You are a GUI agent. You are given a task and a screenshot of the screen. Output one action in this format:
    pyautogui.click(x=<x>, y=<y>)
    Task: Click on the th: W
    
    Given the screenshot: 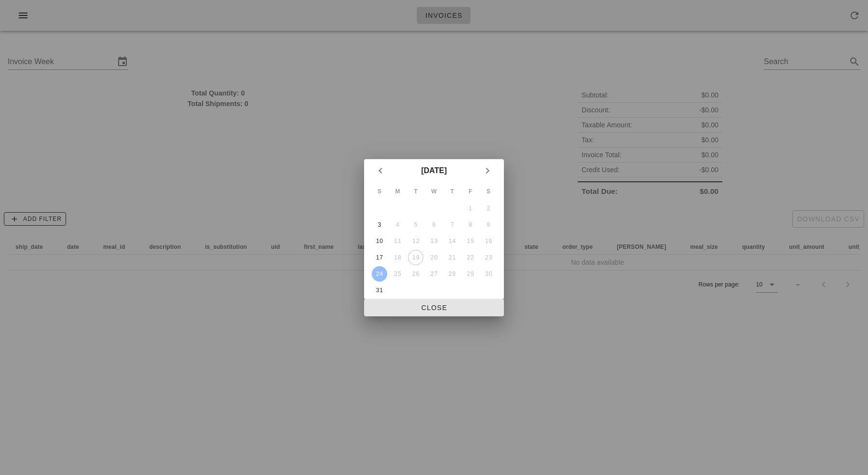 What is the action you would take?
    pyautogui.click(x=434, y=191)
    